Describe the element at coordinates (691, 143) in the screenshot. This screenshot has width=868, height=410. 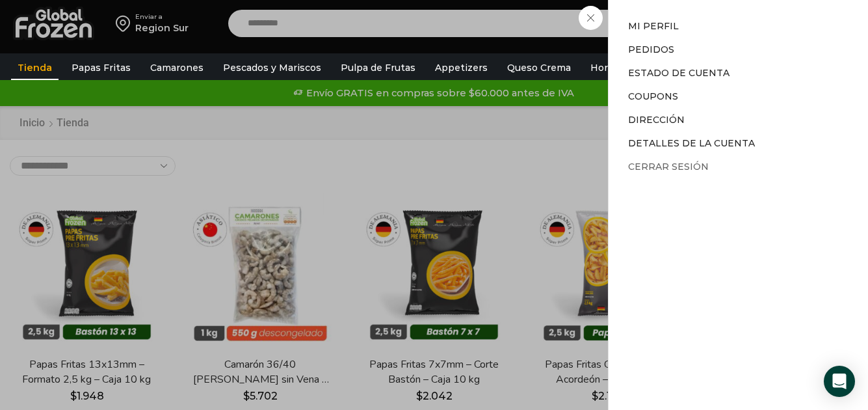
I see `a: Detalles de la cuenta` at that location.